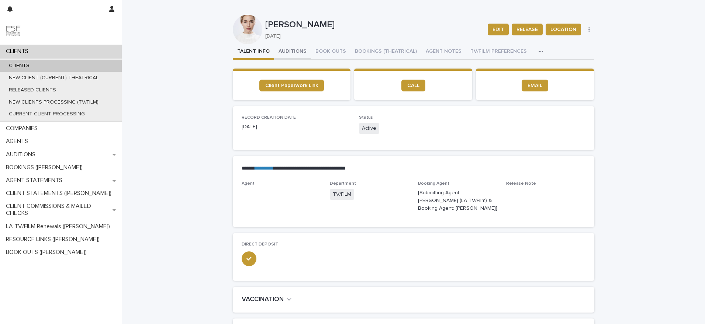 This screenshot has width=705, height=324. Describe the element at coordinates (253, 52) in the screenshot. I see `button: TALENT INFO` at that location.